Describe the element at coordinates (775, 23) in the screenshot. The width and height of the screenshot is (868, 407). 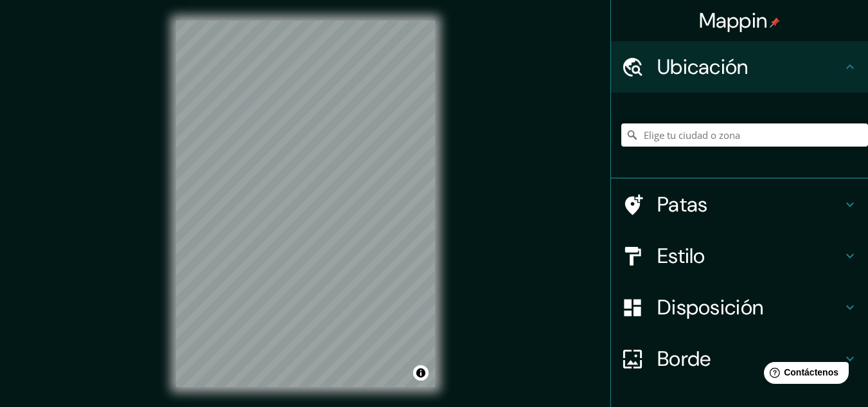
I see `img: pin-icon.png` at that location.